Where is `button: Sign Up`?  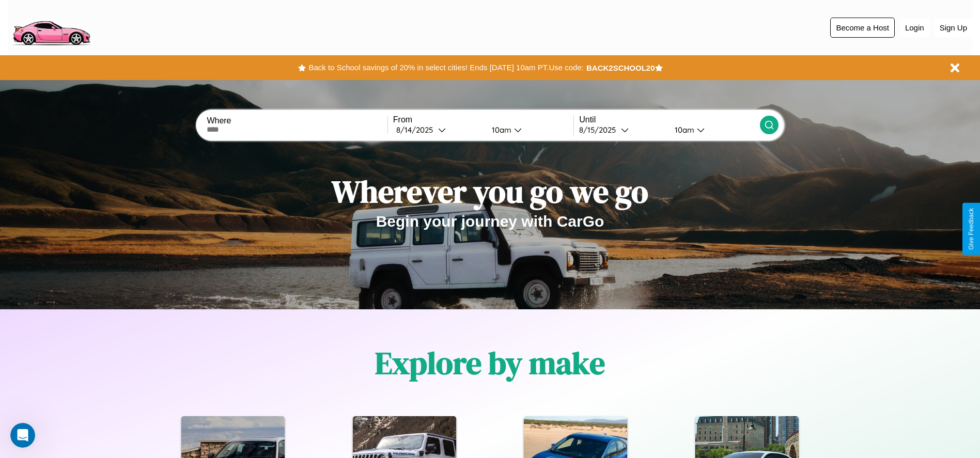
button: Sign Up is located at coordinates (954, 28).